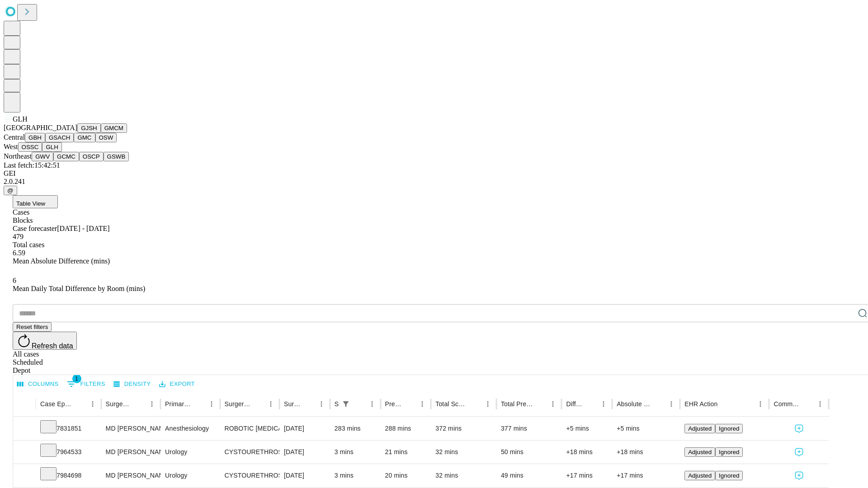 The width and height of the screenshot is (868, 488). I want to click on button: GWV, so click(43, 156).